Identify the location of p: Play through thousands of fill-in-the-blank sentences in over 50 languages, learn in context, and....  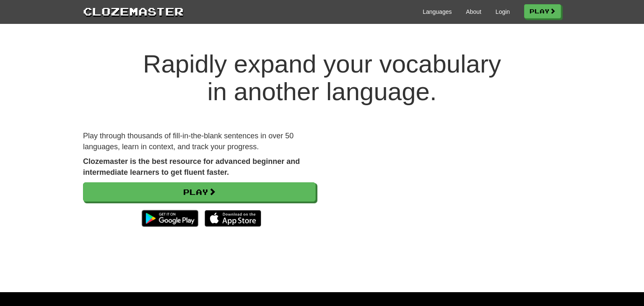
(199, 141).